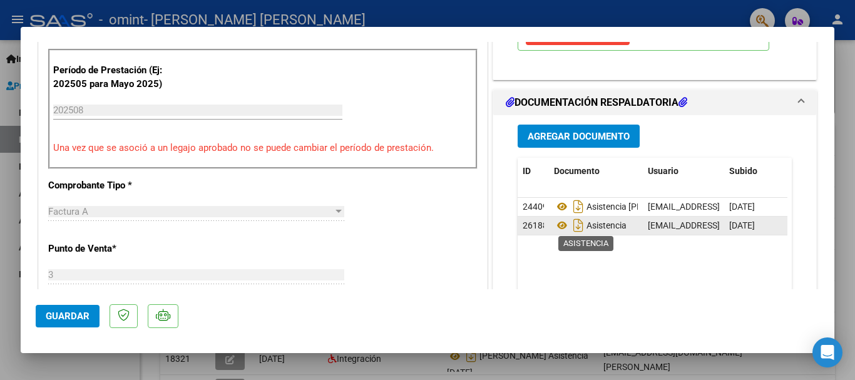 Image resolution: width=855 pixels, height=380 pixels. Describe the element at coordinates (663, 171) in the screenshot. I see `span: Usuario` at that location.